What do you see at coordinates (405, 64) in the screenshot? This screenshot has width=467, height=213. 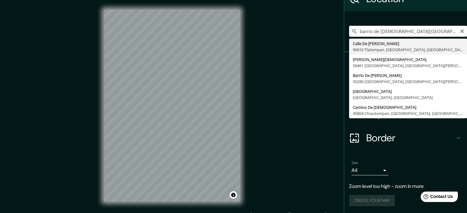 I see `div: Pins` at bounding box center [405, 64].